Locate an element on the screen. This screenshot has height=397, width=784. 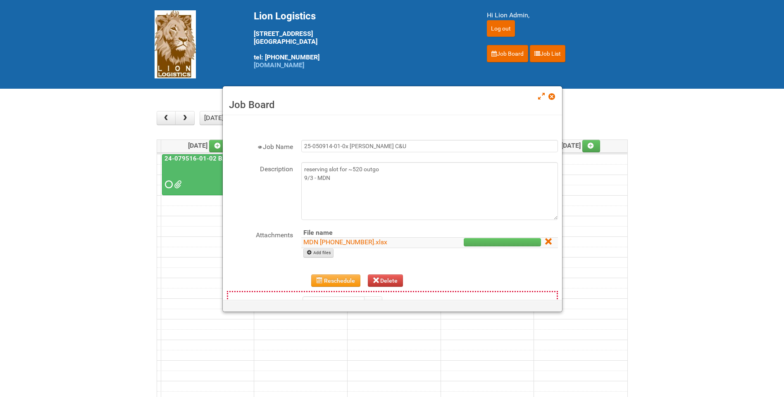
button: Calendar is located at coordinates (373, 303).